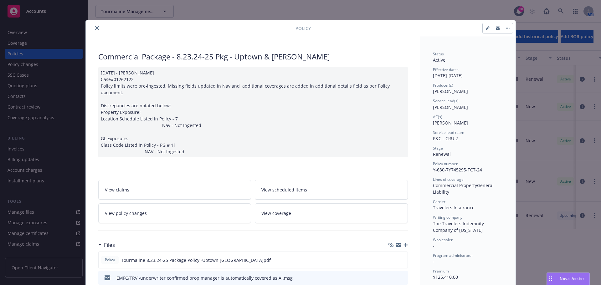 The image size is (601, 285). I want to click on span: Effective dates, so click(446, 70).